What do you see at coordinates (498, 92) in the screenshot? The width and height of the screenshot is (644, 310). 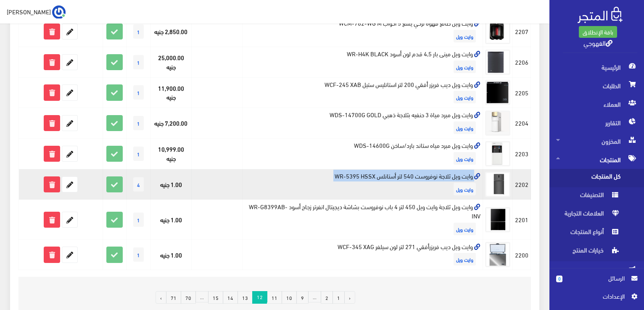 I see `img: oayt-oyl-dyb-fryzr-afky-200-ltr-astanlys-styl-wcf-245-xab.png` at bounding box center [498, 92].